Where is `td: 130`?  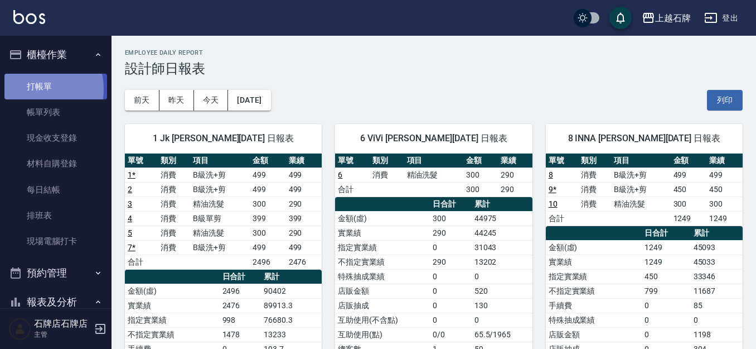
td: 130 is located at coordinates (502, 305).